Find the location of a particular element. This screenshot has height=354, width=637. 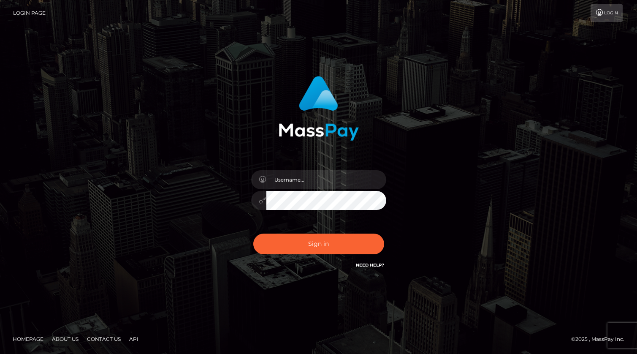

a: Contact Us is located at coordinates (104, 338).